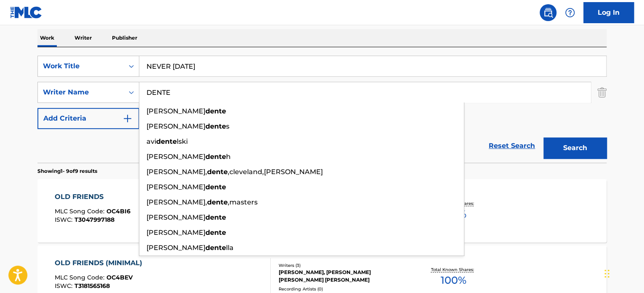 The width and height of the screenshot is (644, 293). I want to click on span: T3047997188, so click(94, 220).